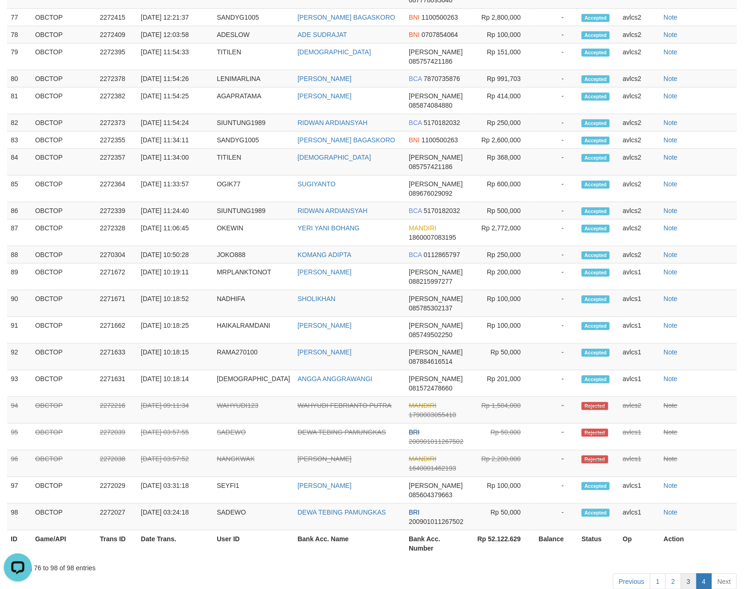  I want to click on td: Rp 200,000, so click(502, 277).